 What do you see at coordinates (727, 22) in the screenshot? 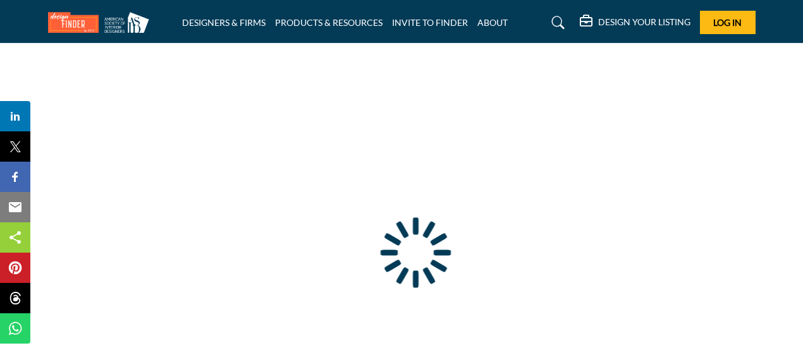
I see `span: Log In` at bounding box center [727, 22].